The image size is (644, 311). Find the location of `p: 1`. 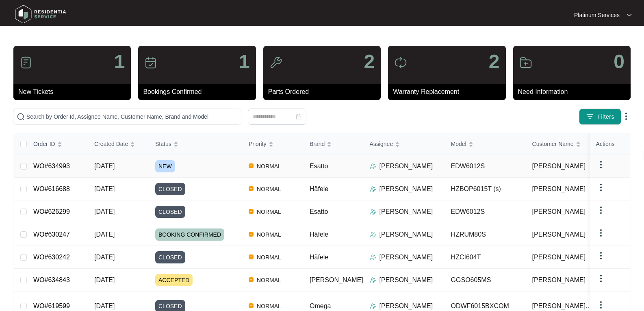

p: 1 is located at coordinates (120, 62).